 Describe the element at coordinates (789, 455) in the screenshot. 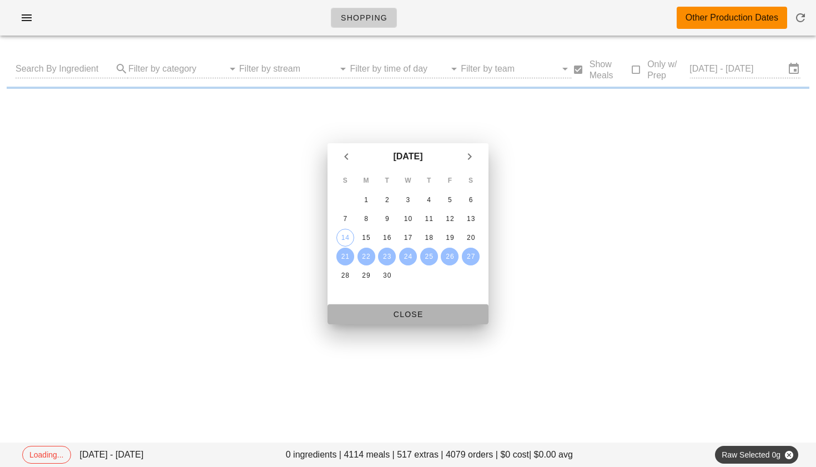

I see `button: Close` at that location.